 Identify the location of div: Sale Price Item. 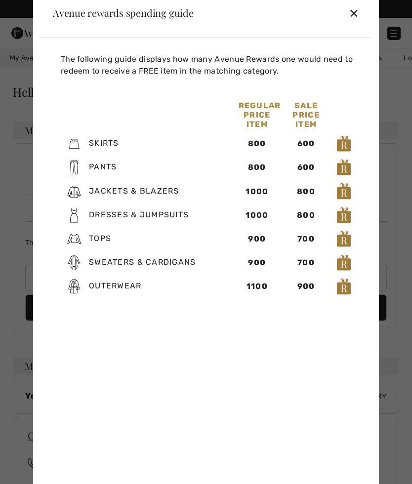
(306, 115).